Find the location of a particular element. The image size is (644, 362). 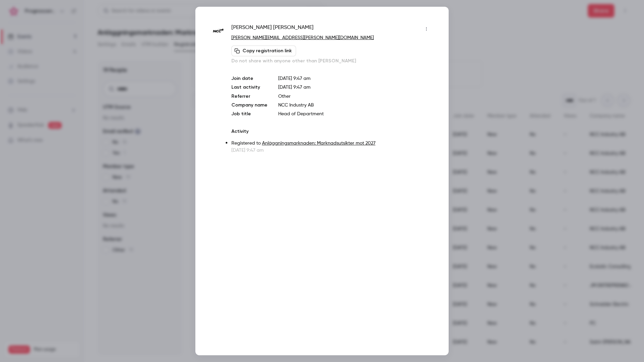

a: Anläggningsmarknaden: Marknadsutsikter mot 2027 is located at coordinates (318, 144).